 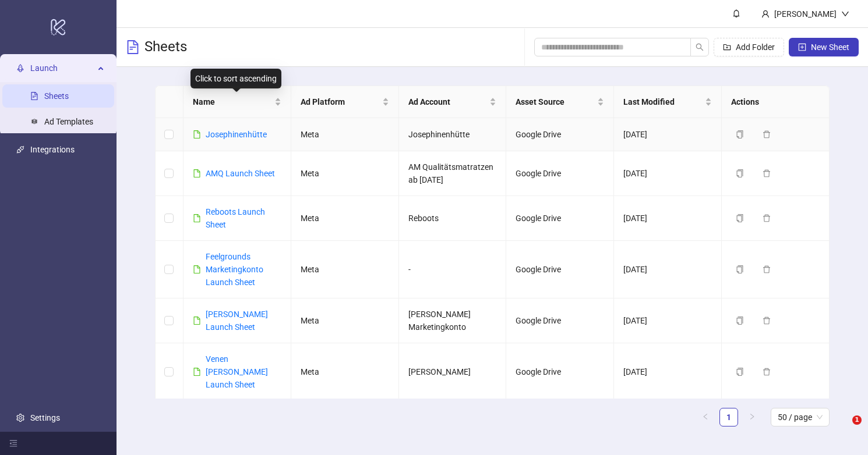 What do you see at coordinates (776, 102) in the screenshot?
I see `th: Actions` at bounding box center [776, 102].